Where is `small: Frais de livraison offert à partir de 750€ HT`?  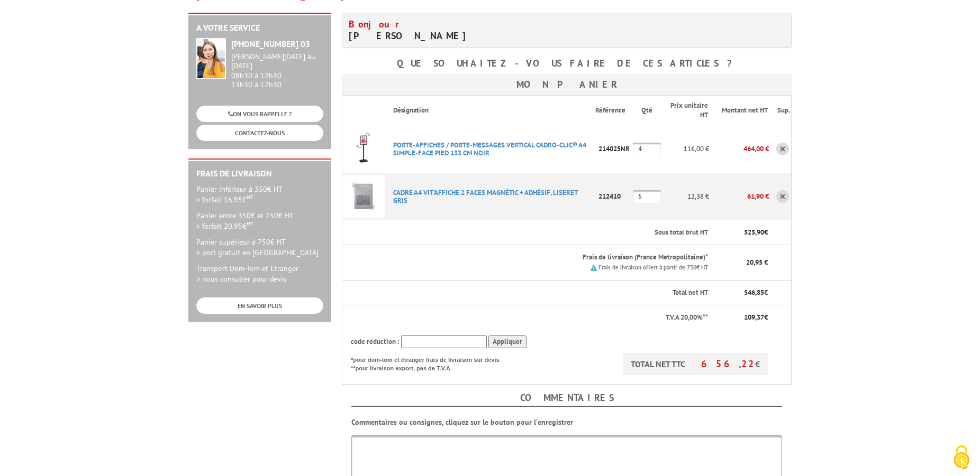
small: Frais de livraison offert à partir de 750€ HT is located at coordinates (653, 267).